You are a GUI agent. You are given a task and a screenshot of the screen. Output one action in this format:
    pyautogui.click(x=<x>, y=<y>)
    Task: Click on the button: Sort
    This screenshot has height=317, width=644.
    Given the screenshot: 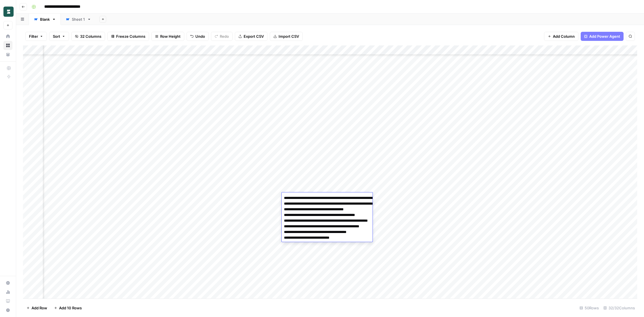 What is the action you would take?
    pyautogui.click(x=59, y=37)
    